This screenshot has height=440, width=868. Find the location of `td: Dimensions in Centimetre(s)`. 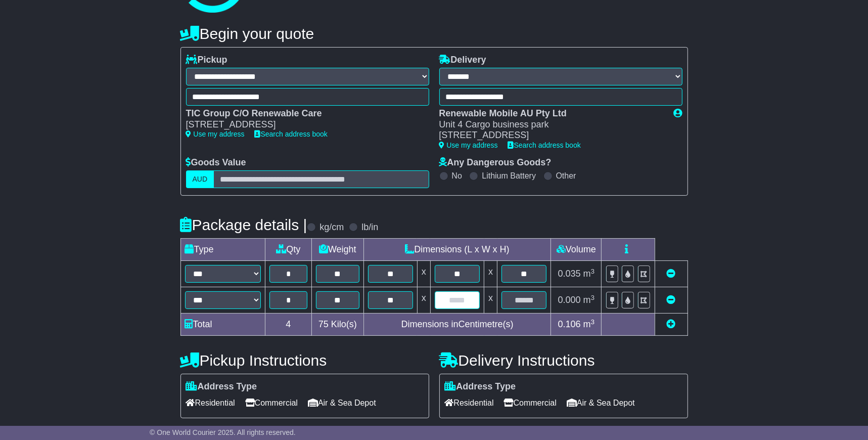

td: Dimensions in Centimetre(s) is located at coordinates (457, 324).